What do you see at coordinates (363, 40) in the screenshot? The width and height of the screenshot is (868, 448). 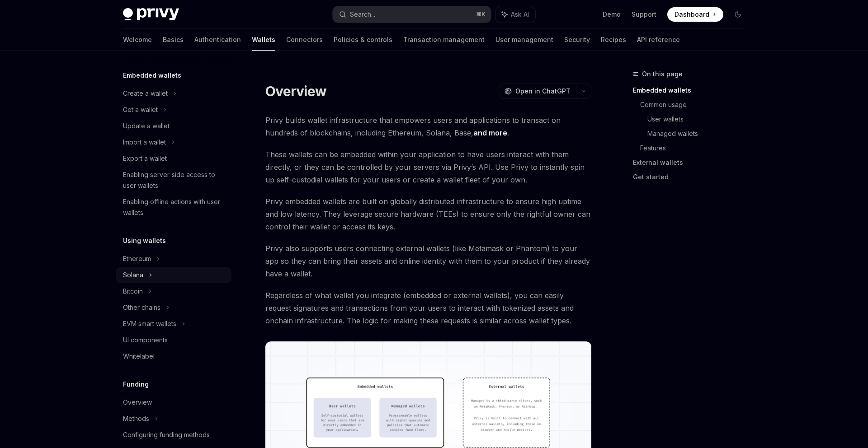 I see `a: Policies & controls` at bounding box center [363, 40].